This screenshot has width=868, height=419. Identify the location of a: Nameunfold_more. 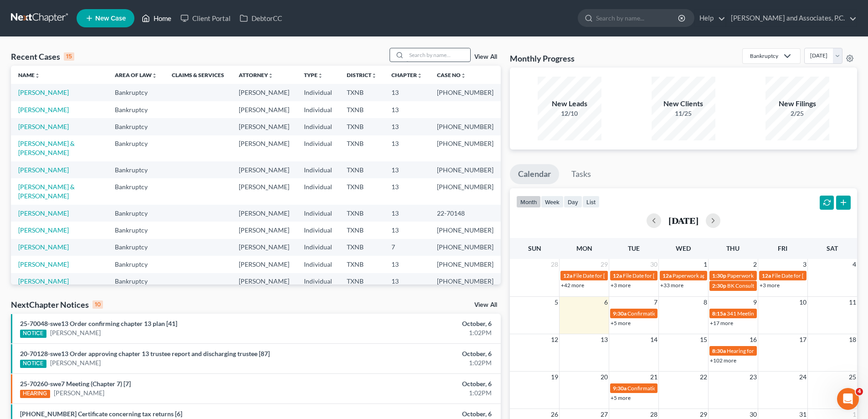
(29, 75).